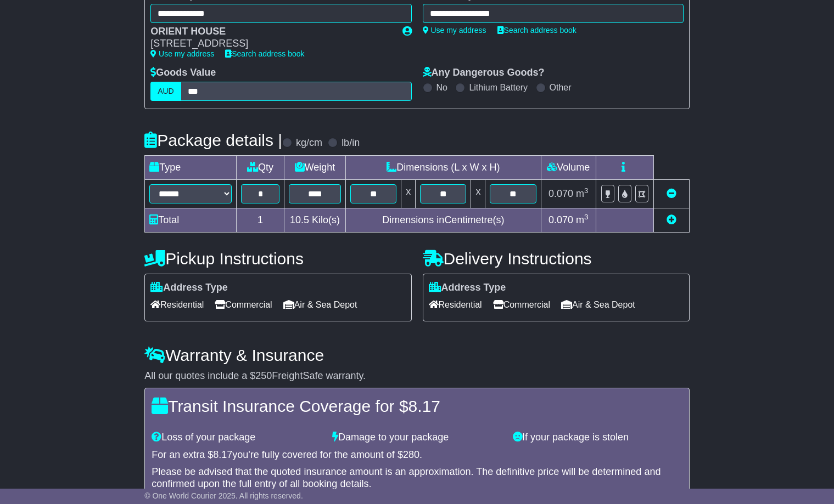 This screenshot has height=504, width=834. What do you see at coordinates (278, 259) in the screenshot?
I see `h4: Pickup Instructions` at bounding box center [278, 259].